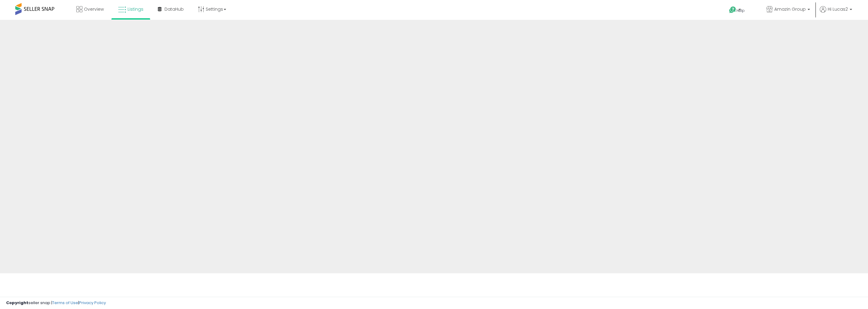 Image resolution: width=868 pixels, height=309 pixels. What do you see at coordinates (174, 9) in the screenshot?
I see `span: DataHub` at bounding box center [174, 9].